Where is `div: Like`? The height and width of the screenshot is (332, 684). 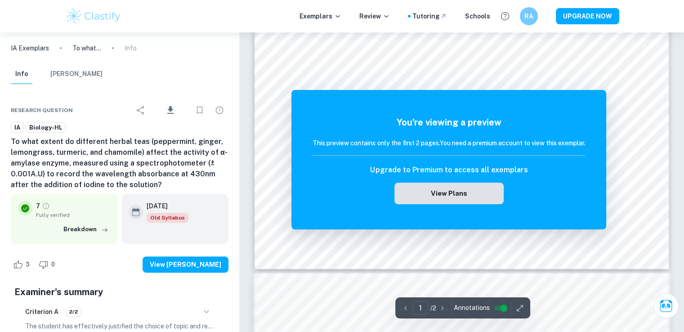 div: Like is located at coordinates (22, 265).